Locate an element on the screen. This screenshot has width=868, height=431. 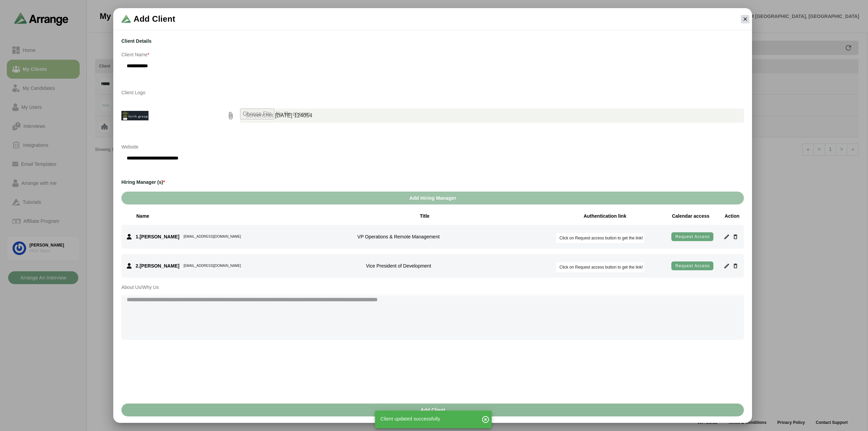
img: Screenshot-2025-07-15-124054.png is located at coordinates (135, 116).